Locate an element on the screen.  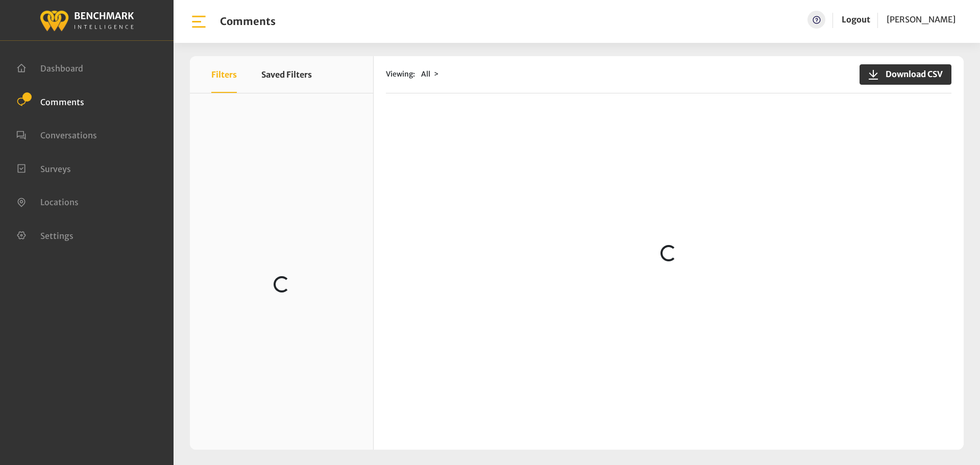
span: All is located at coordinates (426, 74).